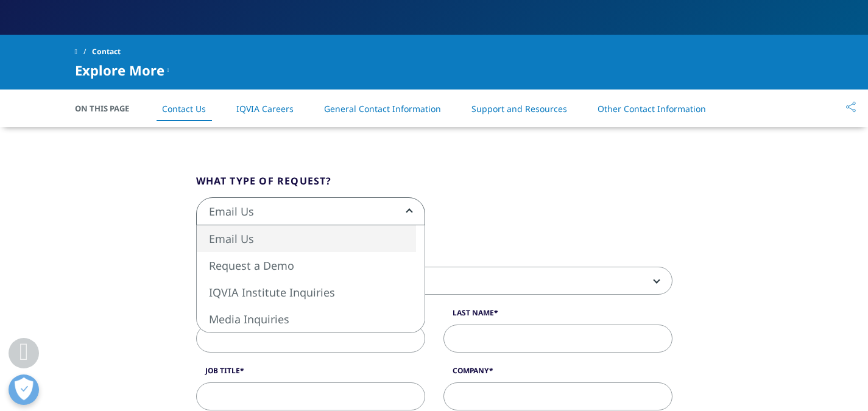  Describe the element at coordinates (519, 108) in the screenshot. I see `a: Support and Resources` at that location.